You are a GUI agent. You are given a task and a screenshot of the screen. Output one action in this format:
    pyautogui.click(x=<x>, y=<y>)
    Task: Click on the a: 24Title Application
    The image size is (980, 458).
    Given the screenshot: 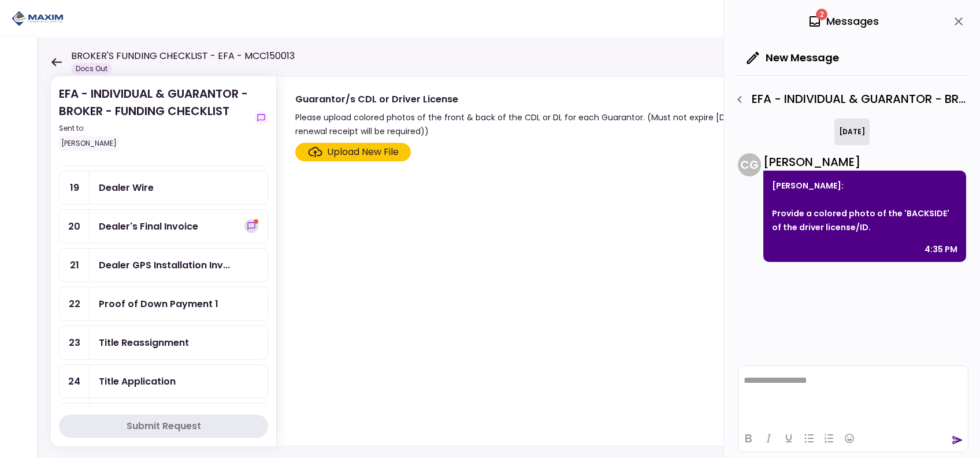 What is the action you would take?
    pyautogui.click(x=163, y=380)
    